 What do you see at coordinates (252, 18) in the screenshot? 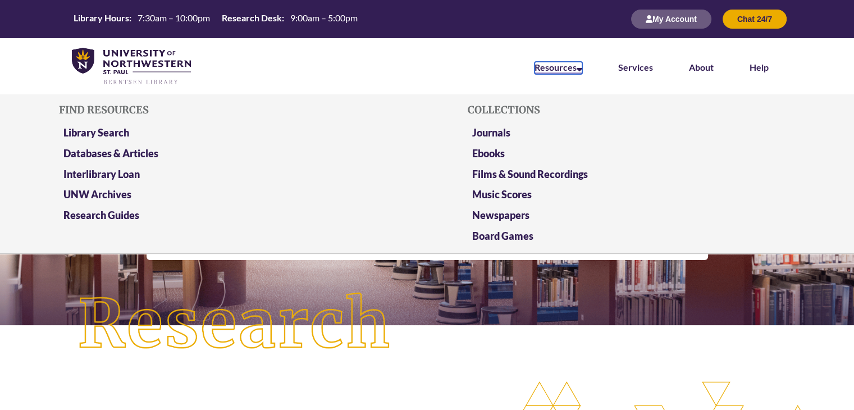
I see `th: Research Desk:` at bounding box center [252, 18].